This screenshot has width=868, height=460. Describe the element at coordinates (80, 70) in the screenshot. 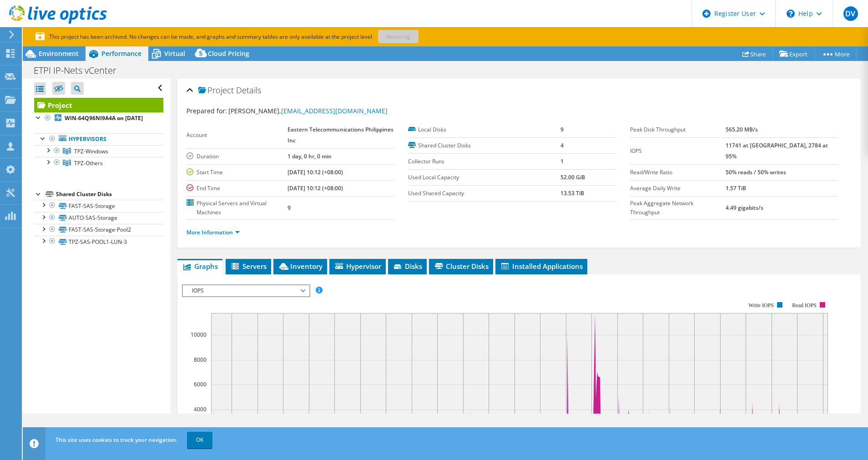

I see `h1: ETPI IP-Nets vCenter` at that location.